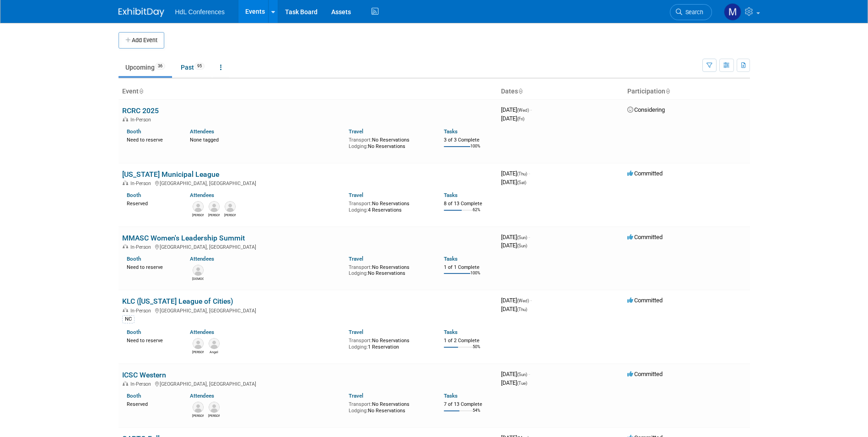  Describe the element at coordinates (160, 66) in the screenshot. I see `span: 36` at that location.